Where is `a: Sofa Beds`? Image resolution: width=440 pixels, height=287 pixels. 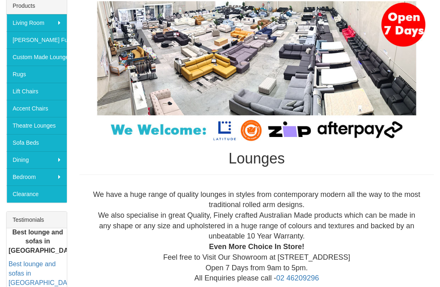 a: Sofa Beds is located at coordinates (37, 143).